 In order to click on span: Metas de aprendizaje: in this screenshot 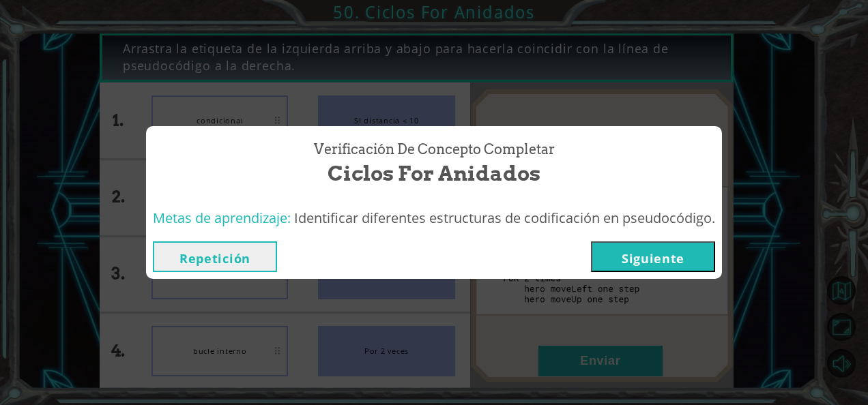, I will do `click(222, 217)`.